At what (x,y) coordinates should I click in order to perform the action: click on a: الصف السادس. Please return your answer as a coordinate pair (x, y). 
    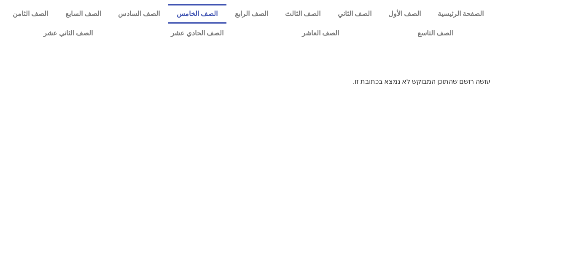
    Looking at the image, I should click on (139, 14).